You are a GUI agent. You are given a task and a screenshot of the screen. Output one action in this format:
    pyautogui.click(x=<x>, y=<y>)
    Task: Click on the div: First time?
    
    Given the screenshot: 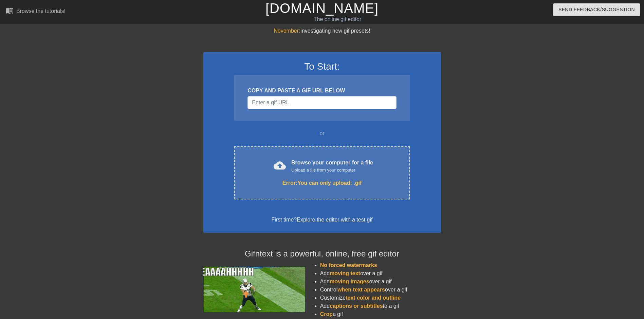 What is the action you would take?
    pyautogui.click(x=322, y=219)
    